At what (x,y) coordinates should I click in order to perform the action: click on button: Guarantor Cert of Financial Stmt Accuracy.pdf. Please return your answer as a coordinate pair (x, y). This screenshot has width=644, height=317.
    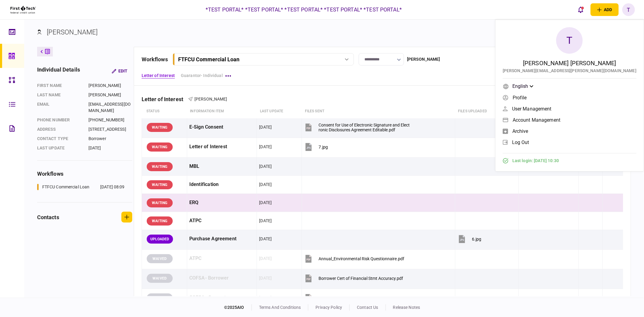
    Looking at the image, I should click on (355, 298).